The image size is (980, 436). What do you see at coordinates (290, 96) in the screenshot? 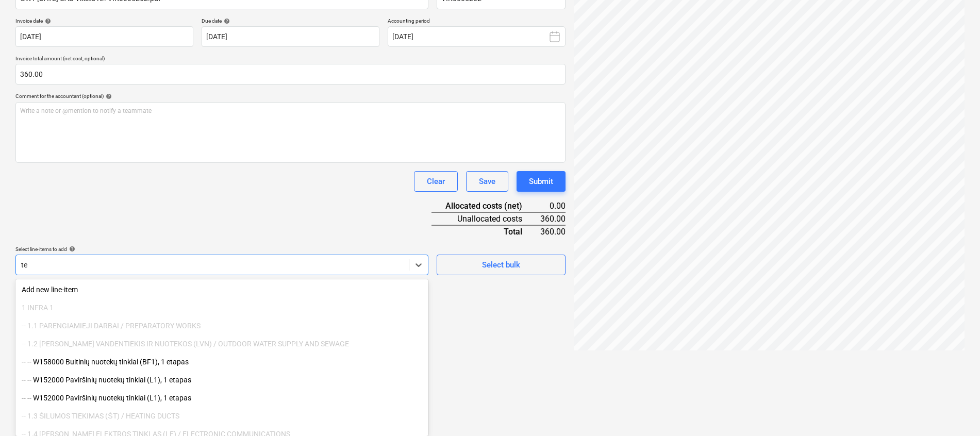
I see `div: Comment for the accountant (optional)` at bounding box center [290, 96].